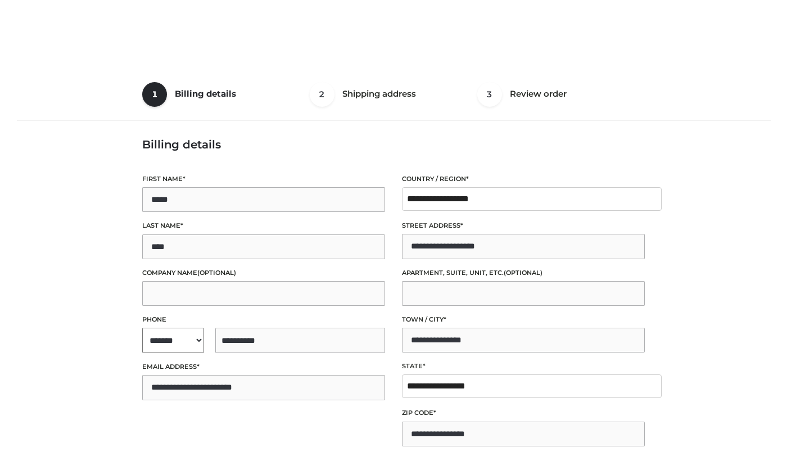  What do you see at coordinates (523, 366) in the screenshot?
I see `label: State` at bounding box center [523, 366].